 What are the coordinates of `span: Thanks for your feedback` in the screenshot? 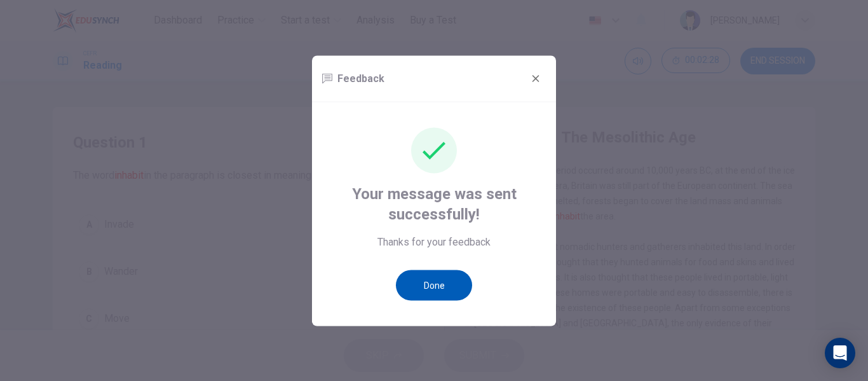 It's located at (434, 241).